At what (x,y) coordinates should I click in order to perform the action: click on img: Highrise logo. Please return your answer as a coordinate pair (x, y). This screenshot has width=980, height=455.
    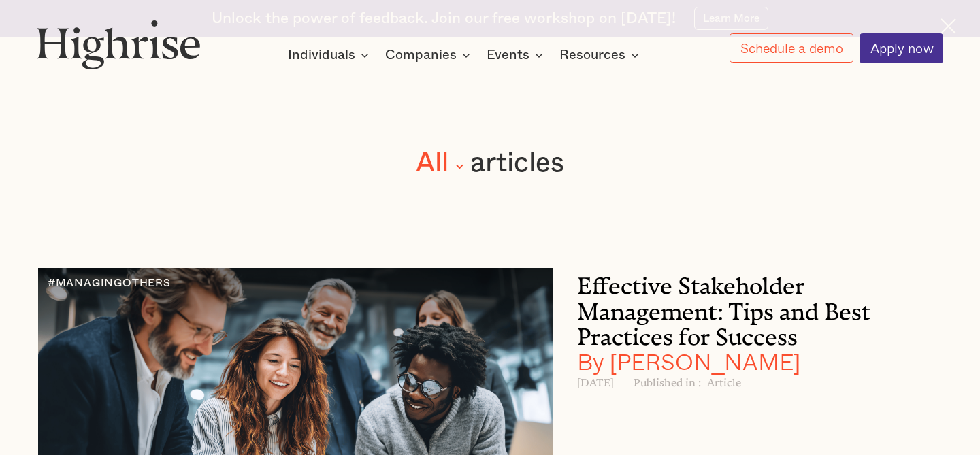
    Looking at the image, I should click on (119, 44).